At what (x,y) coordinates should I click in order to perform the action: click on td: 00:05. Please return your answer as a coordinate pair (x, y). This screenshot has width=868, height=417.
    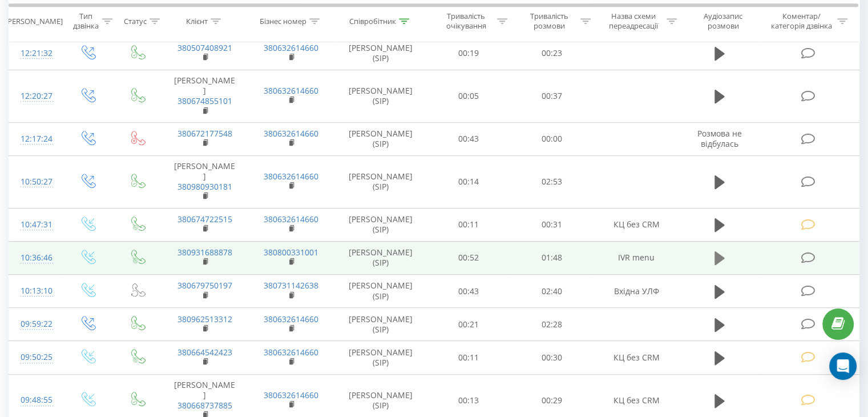
    Looking at the image, I should click on (469, 96).